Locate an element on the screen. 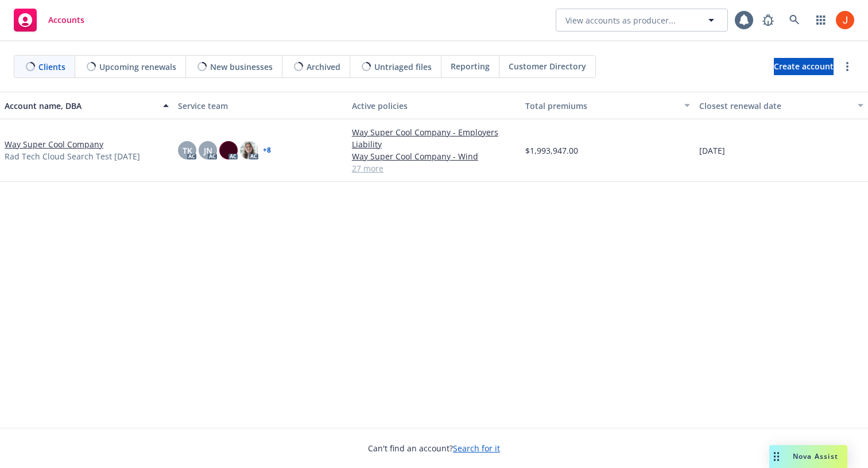  a: more is located at coordinates (847, 67).